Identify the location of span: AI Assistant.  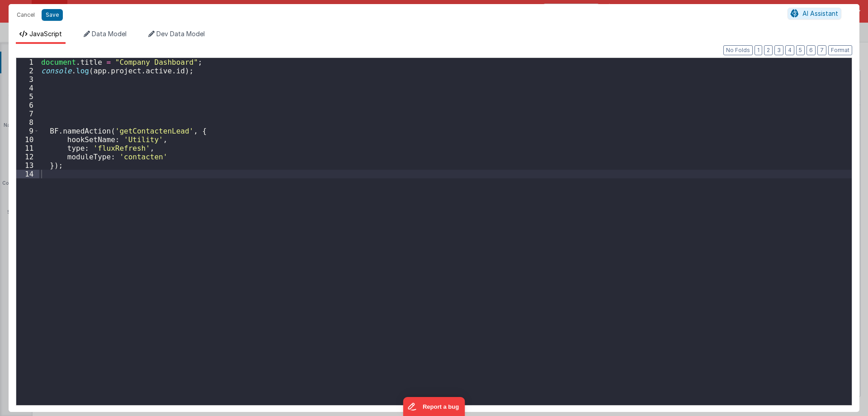
(820, 13).